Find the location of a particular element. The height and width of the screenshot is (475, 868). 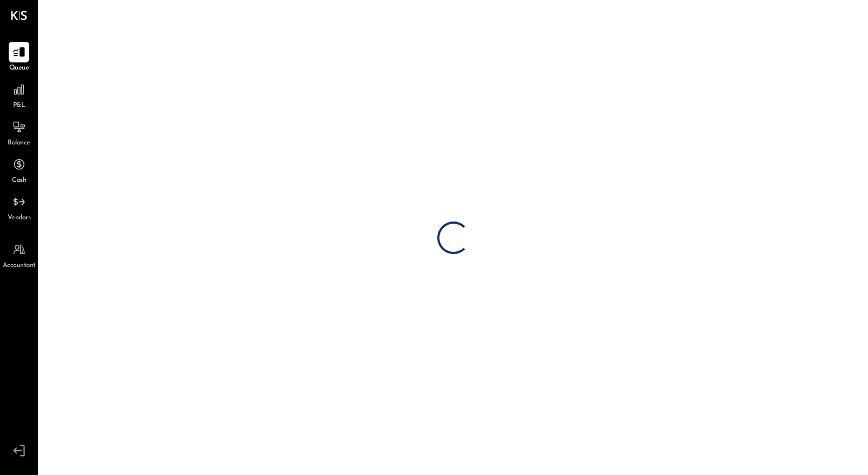

span: Vendors is located at coordinates (19, 218).